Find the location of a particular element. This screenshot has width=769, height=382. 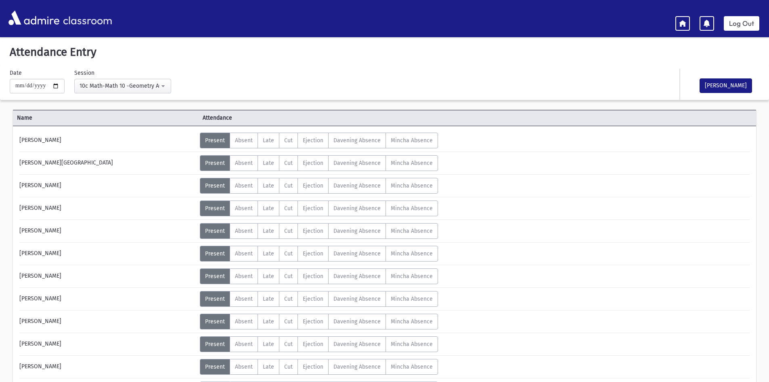

img: AdmirePro is located at coordinates (34, 18).